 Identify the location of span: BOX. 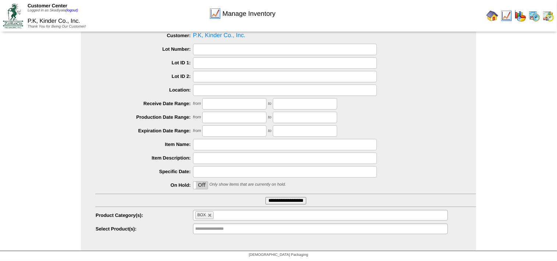
(202, 215).